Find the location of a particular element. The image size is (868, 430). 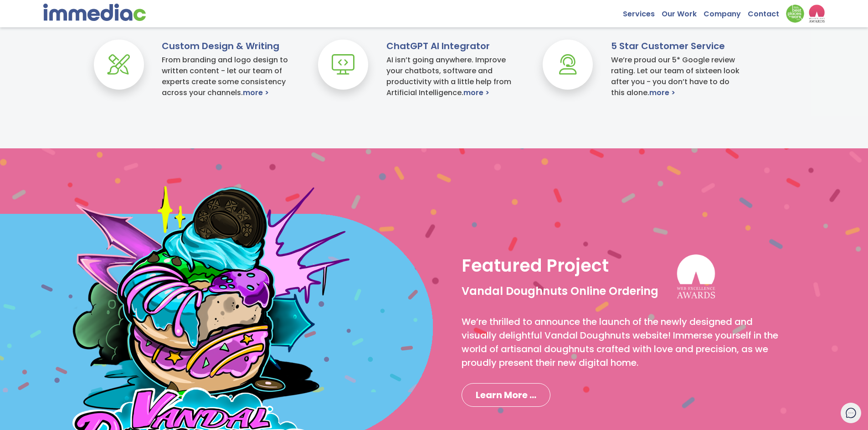

img: Down is located at coordinates (794, 13).